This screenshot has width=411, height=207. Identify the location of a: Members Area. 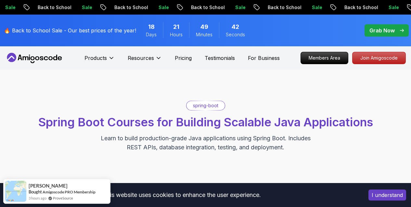
(324, 58).